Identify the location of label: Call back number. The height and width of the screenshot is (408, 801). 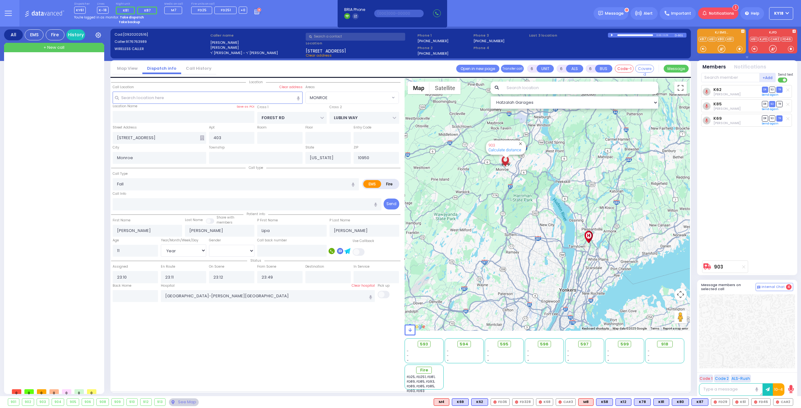
(272, 241).